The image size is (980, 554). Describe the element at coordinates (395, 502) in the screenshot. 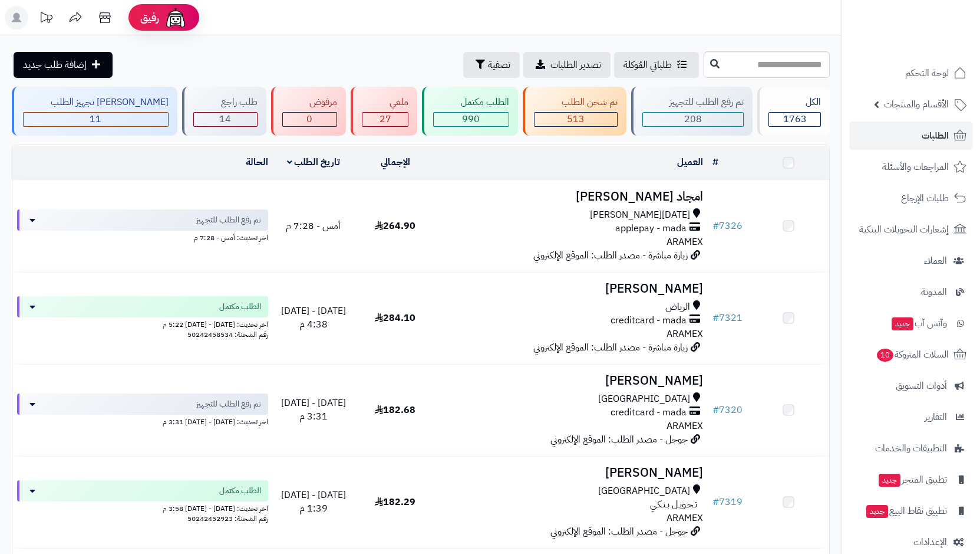

I see `span: 182.29` at that location.